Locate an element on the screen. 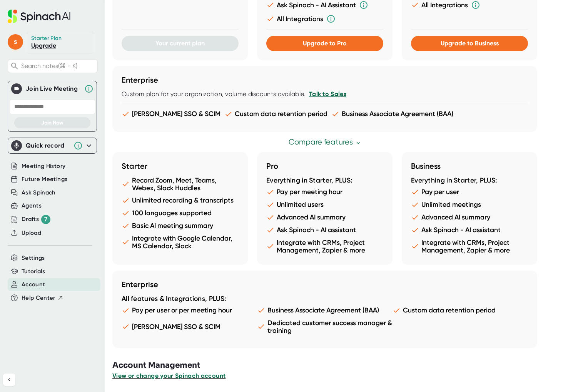 The image size is (588, 392). li: Pay per meeting hour is located at coordinates (324, 192).